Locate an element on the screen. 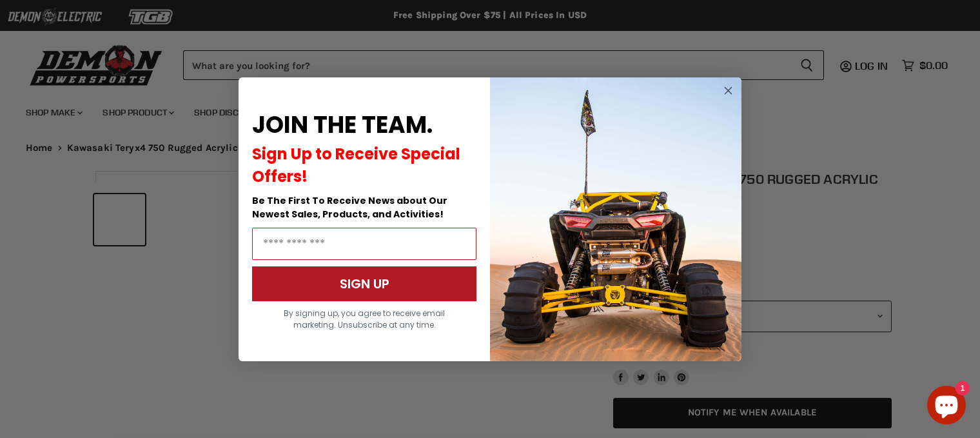 The image size is (980, 438). img: a9095488-b6e7-41ba-879d-588abfab540b.jpeg is located at coordinates (616, 219).